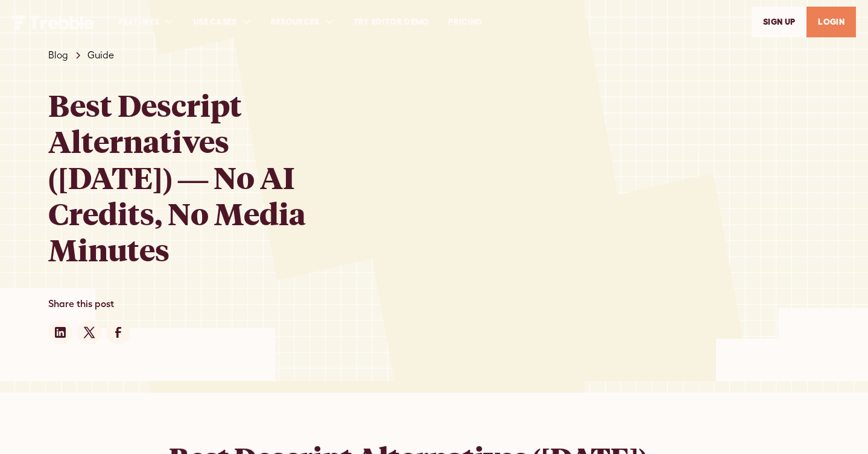 The height and width of the screenshot is (454, 868). Describe the element at coordinates (831, 22) in the screenshot. I see `a: LOGIN` at that location.